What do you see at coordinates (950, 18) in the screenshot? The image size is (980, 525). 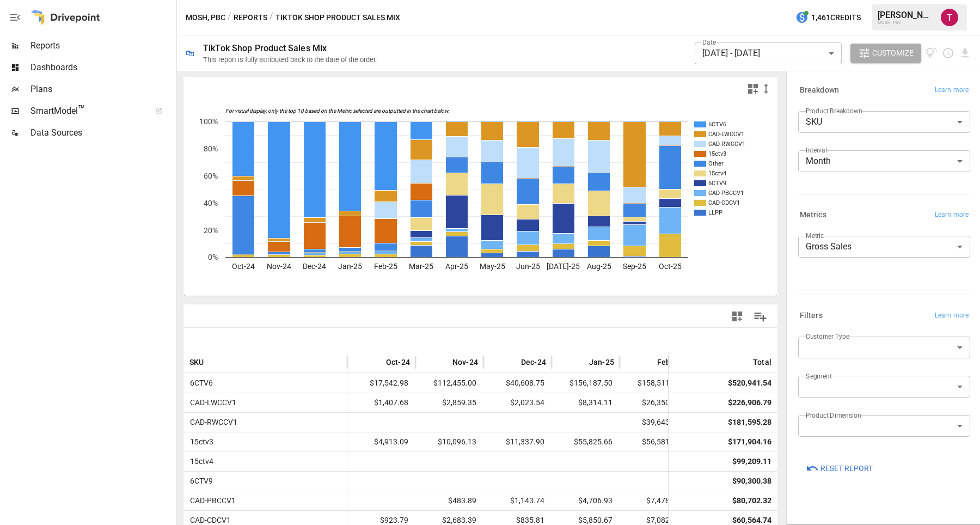 I see `img: Tanner Flitter` at bounding box center [950, 18].